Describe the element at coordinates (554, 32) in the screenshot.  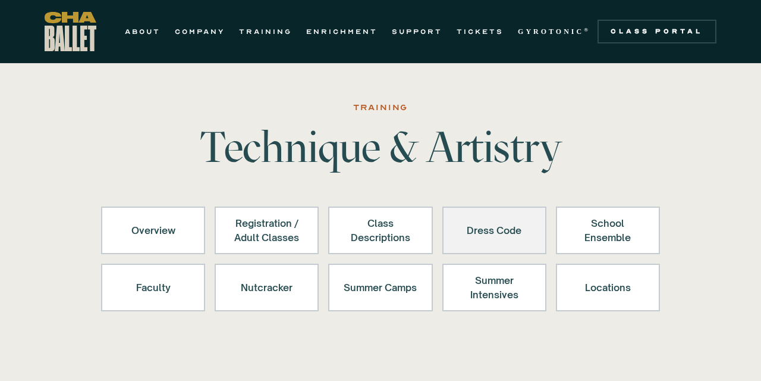
I see `a: GYROTONIC®` at that location.